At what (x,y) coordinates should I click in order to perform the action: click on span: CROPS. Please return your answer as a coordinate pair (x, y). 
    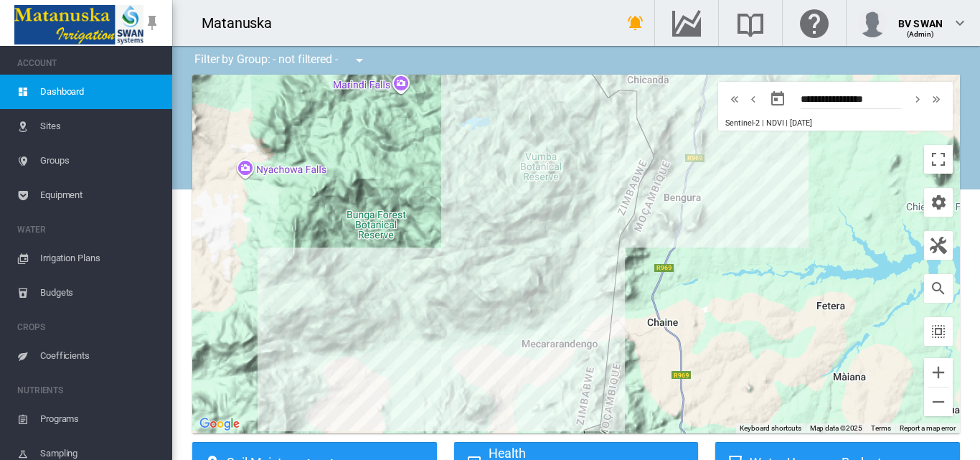
    Looking at the image, I should click on (89, 328).